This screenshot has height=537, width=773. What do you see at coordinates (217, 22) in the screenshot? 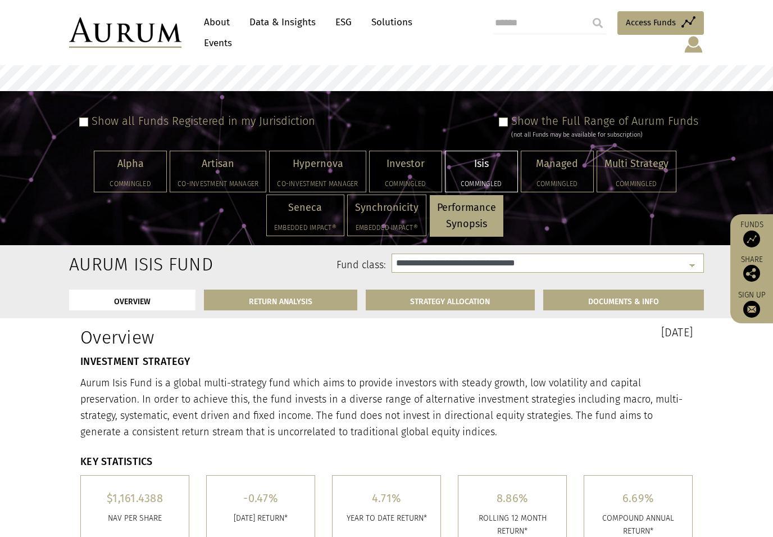
I see `a: About` at bounding box center [217, 22].